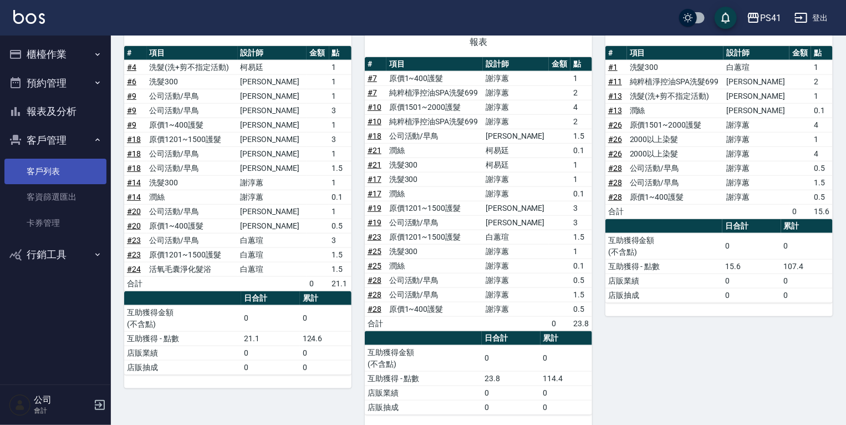  Describe the element at coordinates (435, 107) in the screenshot. I see `td: 原價1501~2000護髮` at that location.